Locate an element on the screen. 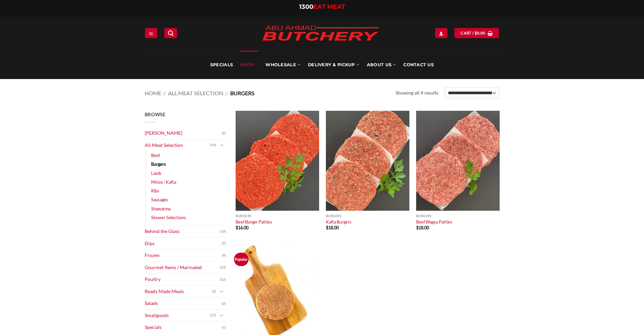 The height and width of the screenshot is (335, 644). a: Wholesale is located at coordinates (283, 65).